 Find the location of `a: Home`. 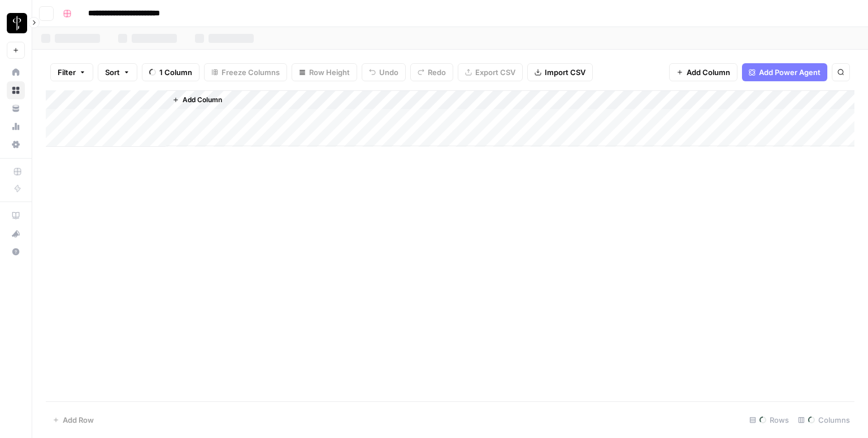

a: Home is located at coordinates (16, 72).